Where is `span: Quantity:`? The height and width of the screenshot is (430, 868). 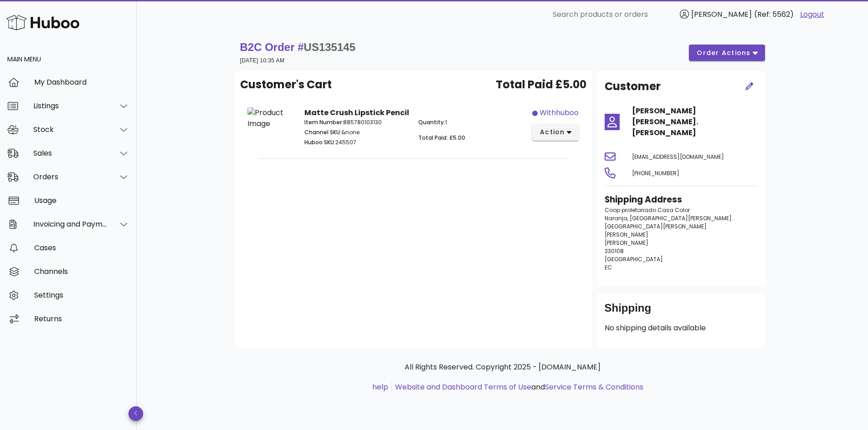 span: Quantity: is located at coordinates (432, 122).